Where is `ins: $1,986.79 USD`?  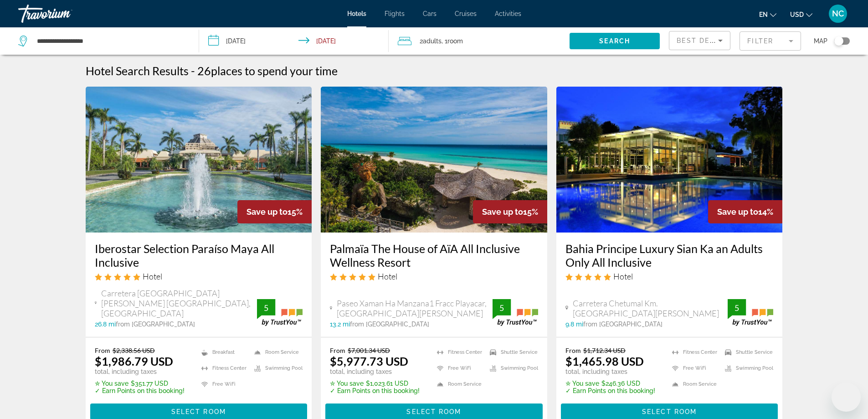 ins: $1,986.79 USD is located at coordinates (134, 361).